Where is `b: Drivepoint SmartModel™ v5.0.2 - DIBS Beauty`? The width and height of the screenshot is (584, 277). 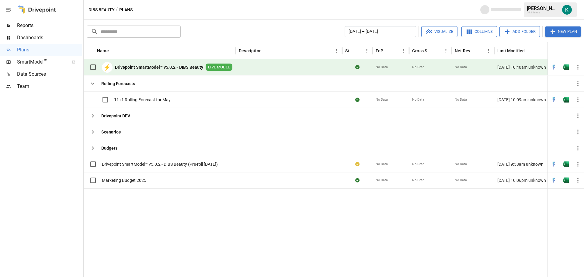
b: Drivepoint SmartModel™ v5.0.2 - DIBS Beauty is located at coordinates (159, 67).